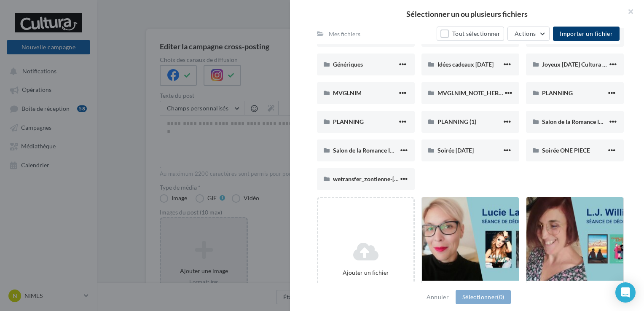 The image size is (644, 311). What do you see at coordinates (586, 33) in the screenshot?
I see `button: Importer un fichier` at bounding box center [586, 33].